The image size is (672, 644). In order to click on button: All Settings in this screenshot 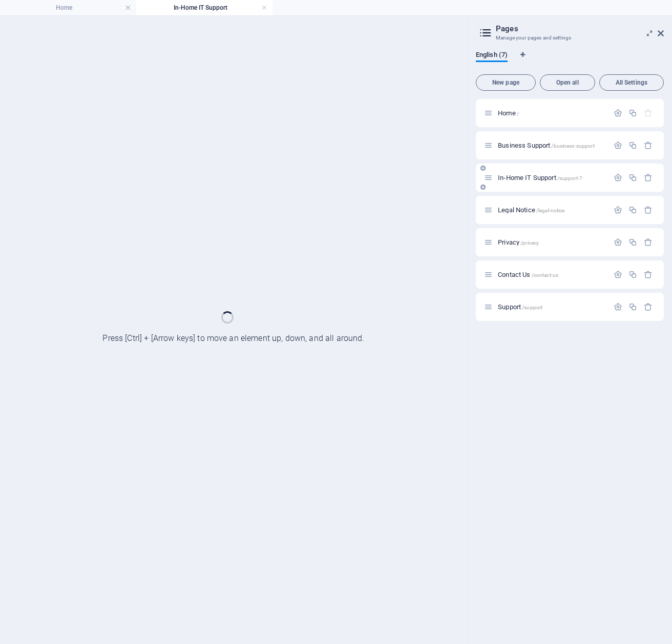, I will do `click(632, 82)`.